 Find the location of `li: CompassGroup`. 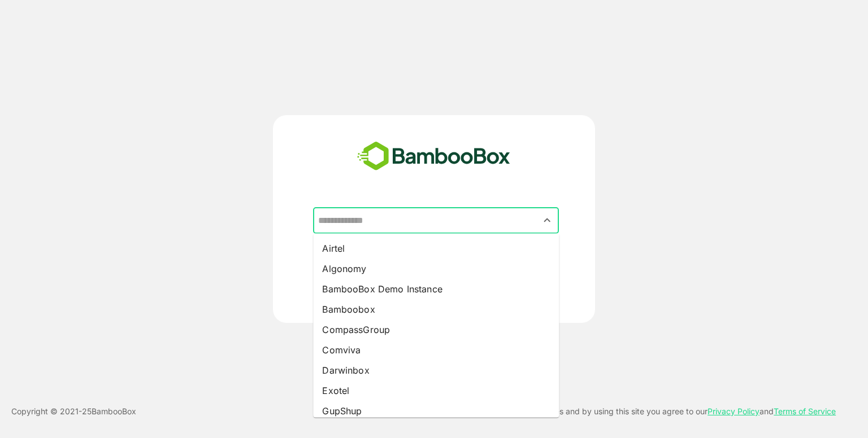

li: CompassGroup is located at coordinates (435, 330).